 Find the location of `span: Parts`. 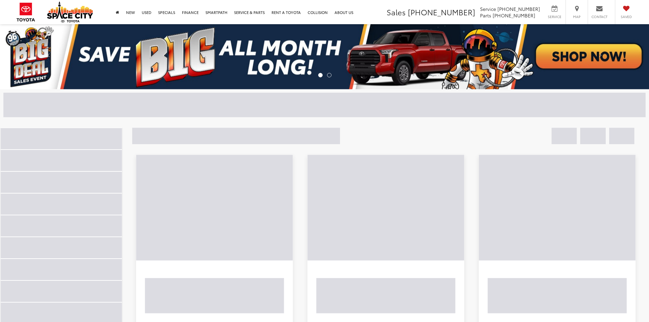

span: Parts is located at coordinates (486, 15).